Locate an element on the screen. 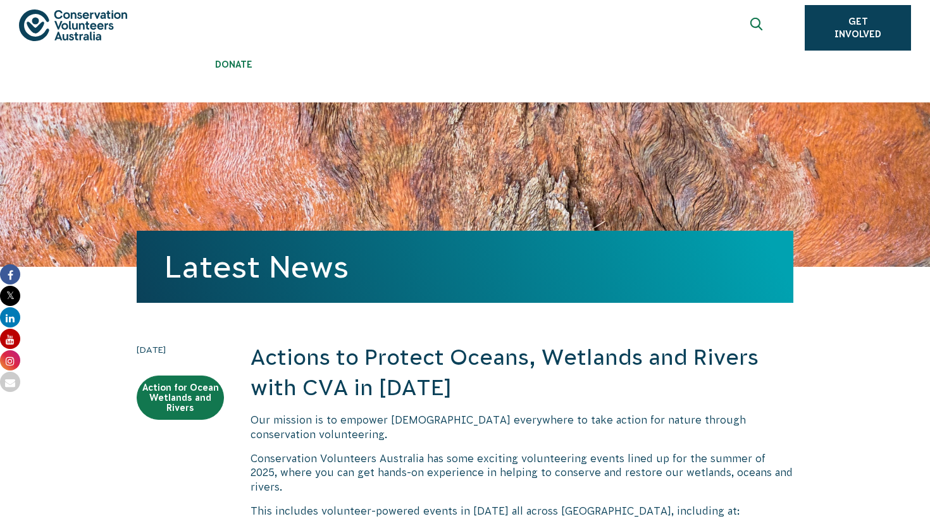 The image size is (930, 526). a: Latest News is located at coordinates (256, 267).